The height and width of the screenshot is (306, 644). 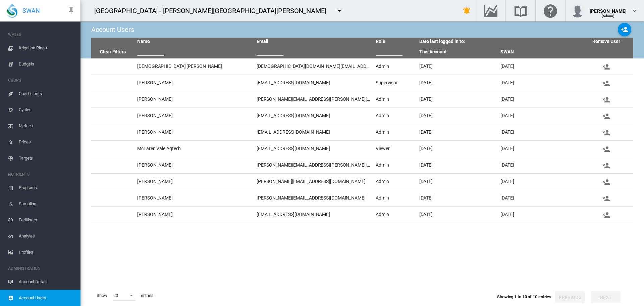 What do you see at coordinates (339, 11) in the screenshot?
I see `button: icon-menu-down` at bounding box center [339, 11].